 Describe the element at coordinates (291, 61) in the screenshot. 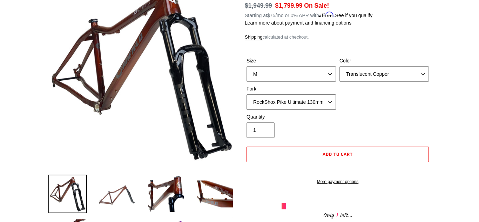

I see `label: Size` at that location.